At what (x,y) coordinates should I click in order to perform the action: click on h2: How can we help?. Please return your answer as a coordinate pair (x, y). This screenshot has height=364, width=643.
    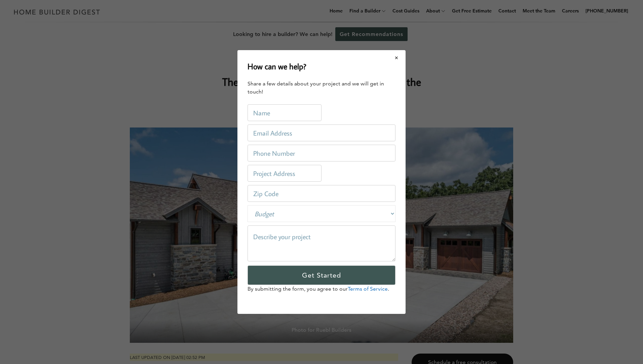
    Looking at the image, I should click on (277, 66).